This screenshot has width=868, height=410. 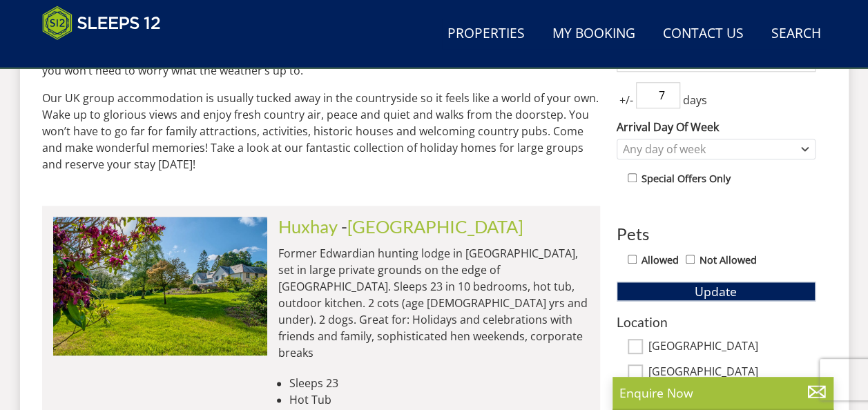 What do you see at coordinates (686, 179) in the screenshot?
I see `label: Special Offers Only` at bounding box center [686, 179].